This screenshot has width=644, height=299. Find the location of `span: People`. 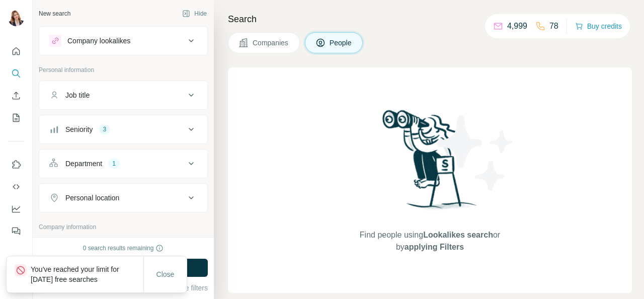

span: People is located at coordinates (341, 43).